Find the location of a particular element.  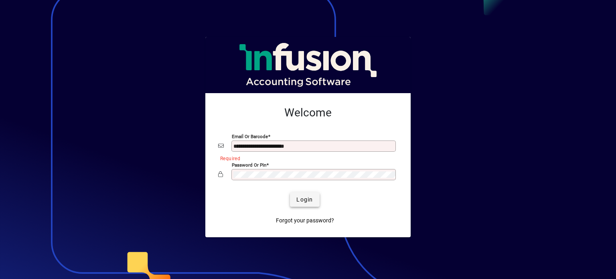

span: Login is located at coordinates (304, 199).